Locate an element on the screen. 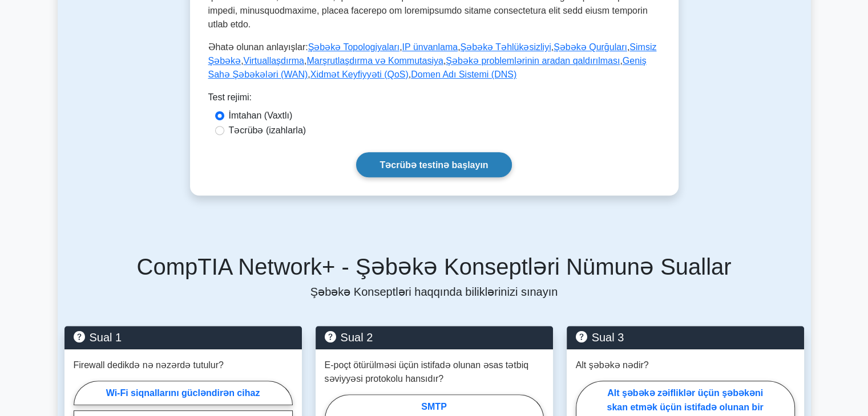  font: Şəbəkə Topologiyaları is located at coordinates (354, 46).